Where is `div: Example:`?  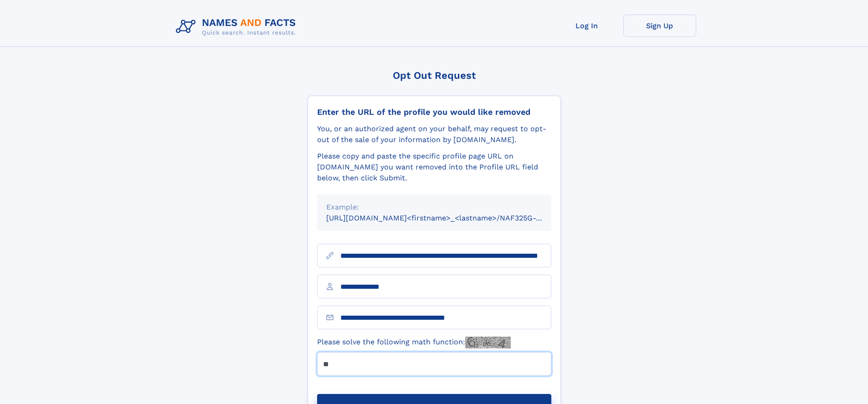
div: Example: is located at coordinates (434, 208).